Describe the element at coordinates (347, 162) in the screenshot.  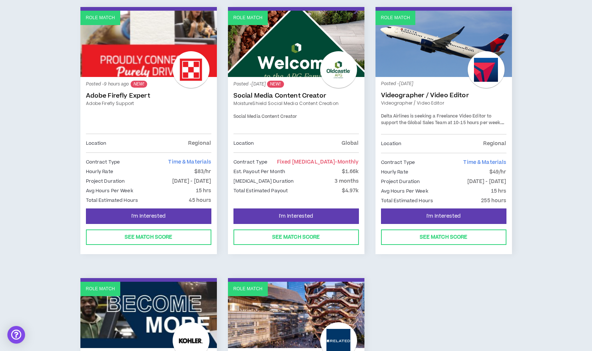
I see `span: - monthly` at that location.